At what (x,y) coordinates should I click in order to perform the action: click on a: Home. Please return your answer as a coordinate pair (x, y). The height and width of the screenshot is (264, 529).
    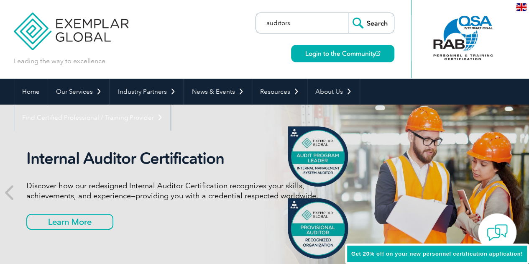
    Looking at the image, I should click on (31, 92).